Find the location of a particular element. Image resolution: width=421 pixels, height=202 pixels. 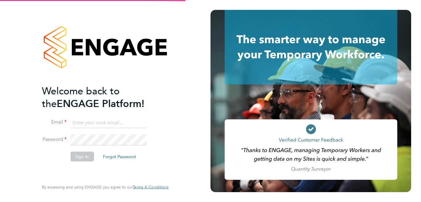

span: Terms & Conditions is located at coordinates (150, 187).